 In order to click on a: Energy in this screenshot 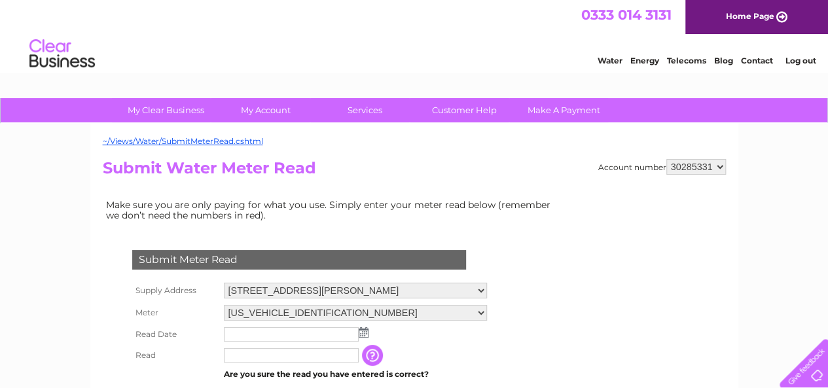, I will do `click(645, 60)`.